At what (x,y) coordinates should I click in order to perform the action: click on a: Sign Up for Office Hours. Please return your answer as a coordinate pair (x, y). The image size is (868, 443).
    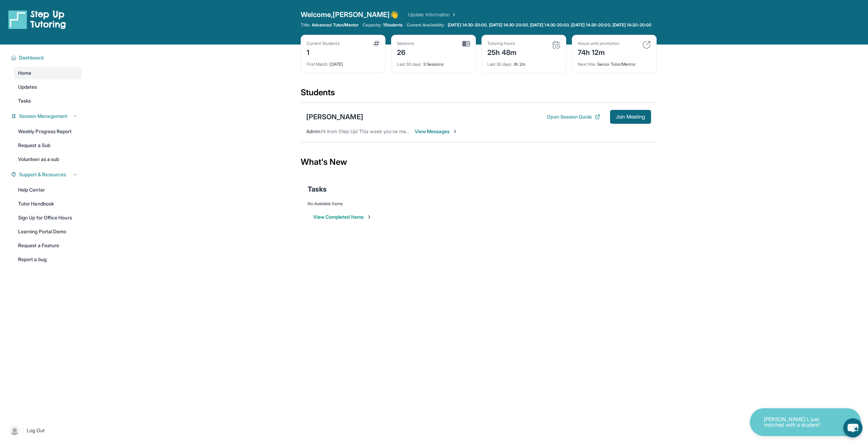
    Looking at the image, I should click on (48, 217).